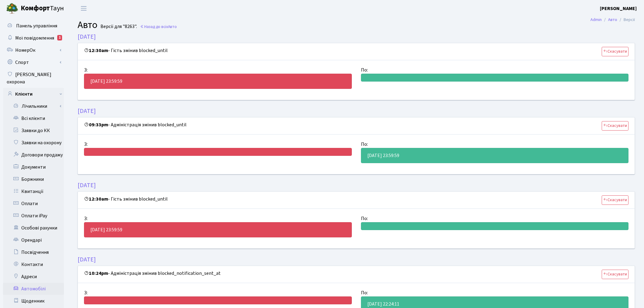 The width and height of the screenshot is (644, 308). I want to click on a: Особові рахунки, so click(33, 228).